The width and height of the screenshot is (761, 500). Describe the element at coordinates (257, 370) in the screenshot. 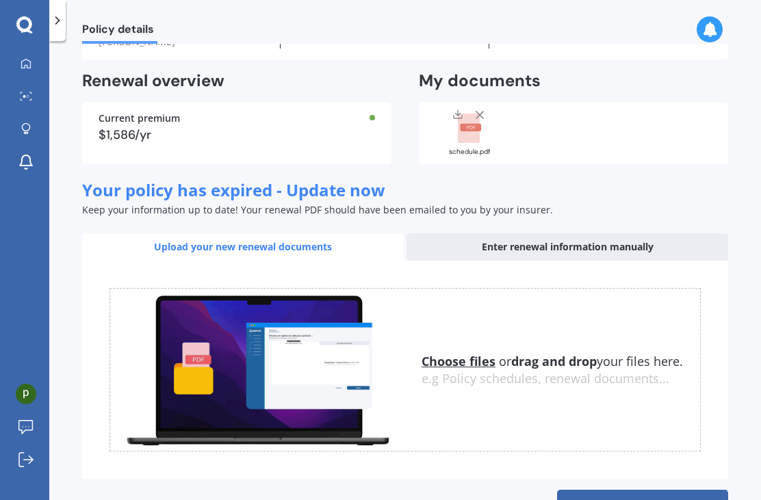

I see `img: upload.de96410c8ce839c3fdd5.gif` at that location.